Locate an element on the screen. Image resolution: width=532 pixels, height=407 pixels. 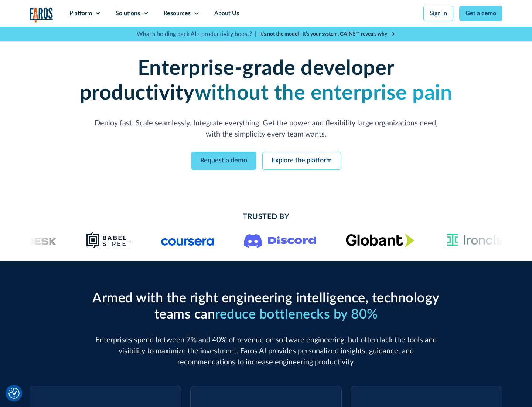
img: Logo of the analytics and reporting company Faros. is located at coordinates (42, 15).